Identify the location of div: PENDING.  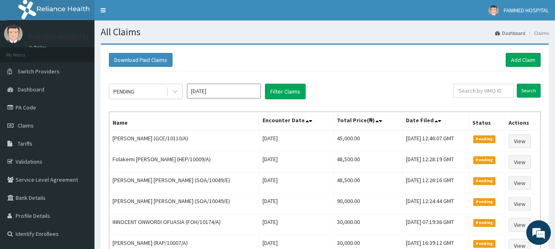
(124, 92).